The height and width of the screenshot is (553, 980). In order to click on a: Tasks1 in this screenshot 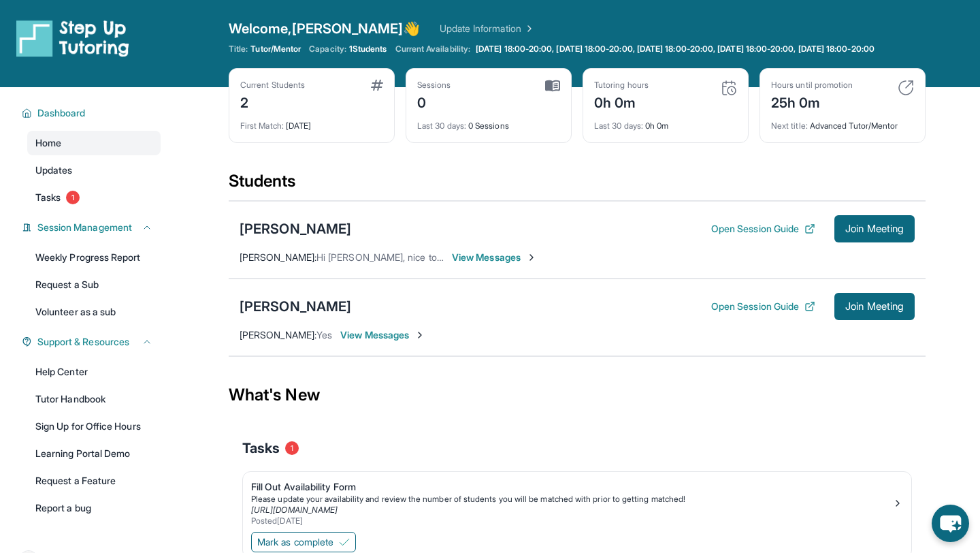, I will do `click(94, 198)`.